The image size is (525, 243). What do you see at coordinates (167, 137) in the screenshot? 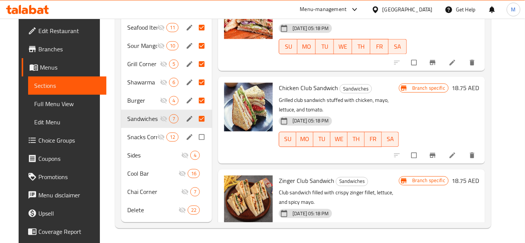
I see `div: Snacks Corner12edit` at bounding box center [167, 137].